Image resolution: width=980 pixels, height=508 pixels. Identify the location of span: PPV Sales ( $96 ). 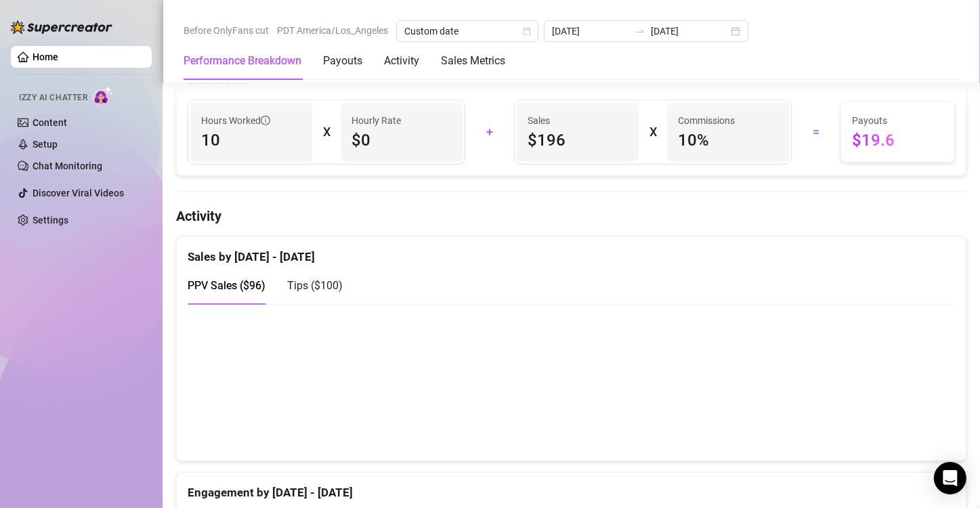
(226, 285).